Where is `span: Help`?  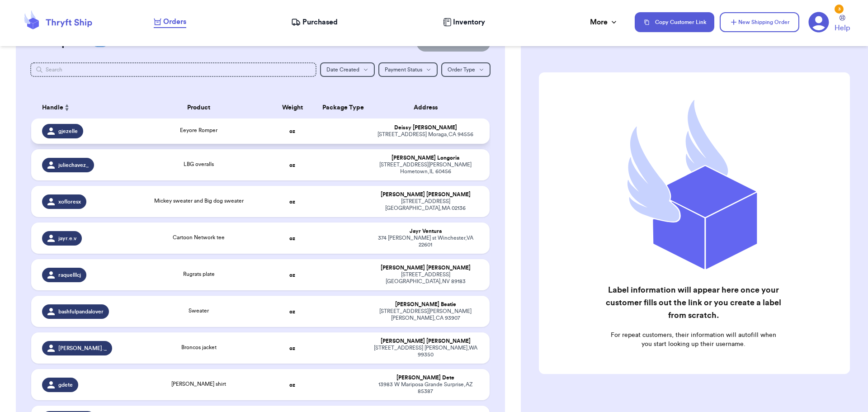 span: Help is located at coordinates (842, 28).